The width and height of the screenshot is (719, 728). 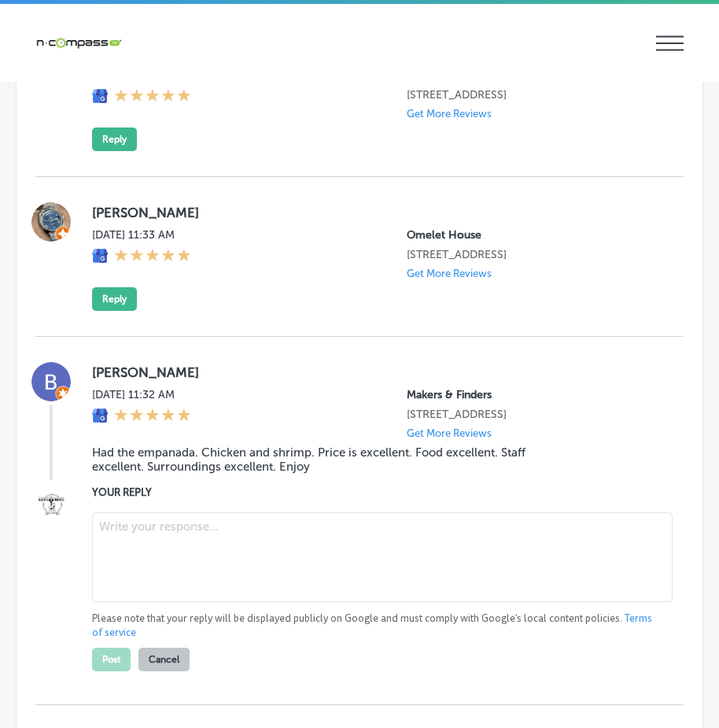 What do you see at coordinates (533, 95) in the screenshot?
I see `p: 1535 South Havana Street a` at bounding box center [533, 95].